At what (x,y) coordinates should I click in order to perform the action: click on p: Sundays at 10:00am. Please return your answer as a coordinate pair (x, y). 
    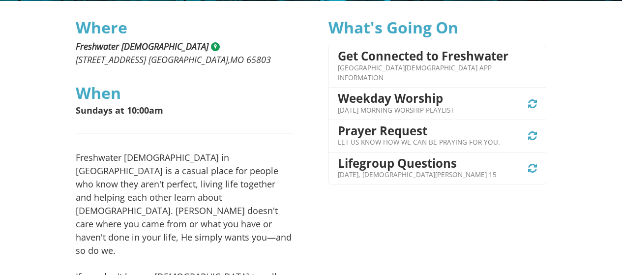
    Looking at the image, I should click on (185, 111).